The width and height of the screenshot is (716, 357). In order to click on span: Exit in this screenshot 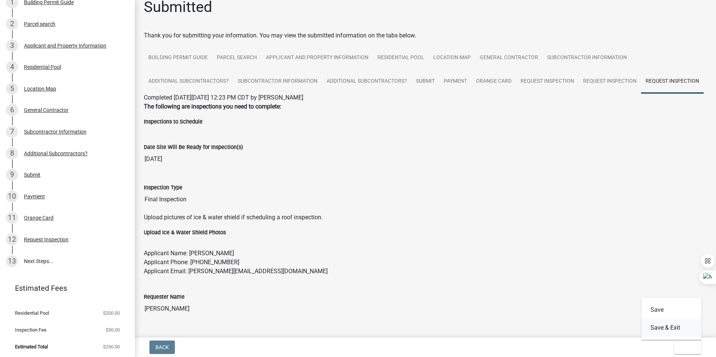, I will do `click(685, 347)`.